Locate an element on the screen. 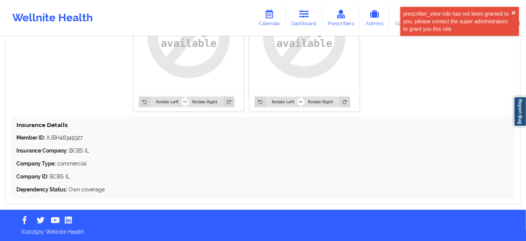  a: Coaches is located at coordinates (405, 18).